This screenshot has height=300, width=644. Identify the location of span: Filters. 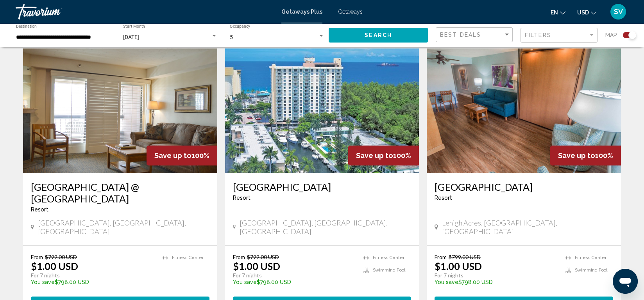
(538, 35).